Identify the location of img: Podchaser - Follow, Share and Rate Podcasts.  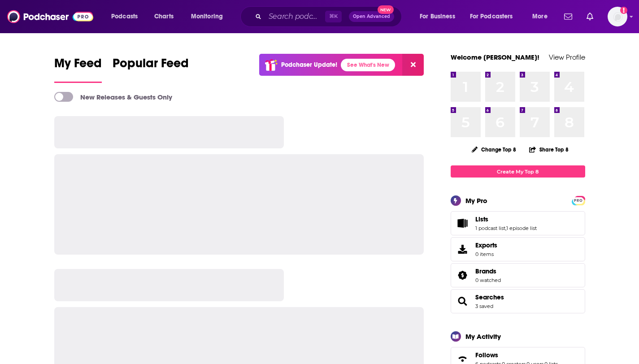
(50, 17).